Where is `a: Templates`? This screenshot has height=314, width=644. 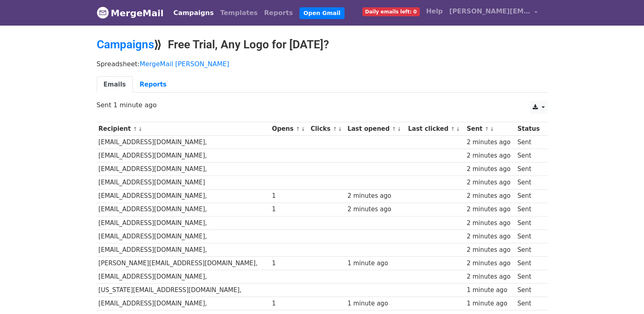 a: Templates is located at coordinates (239, 13).